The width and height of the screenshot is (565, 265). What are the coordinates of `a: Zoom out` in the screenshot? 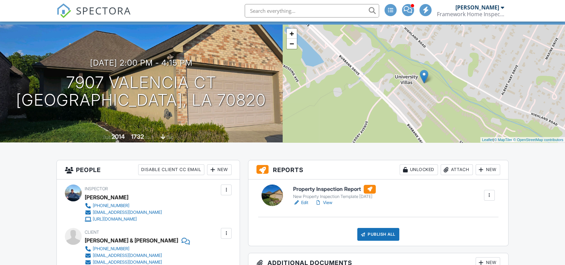 It's located at (292, 44).